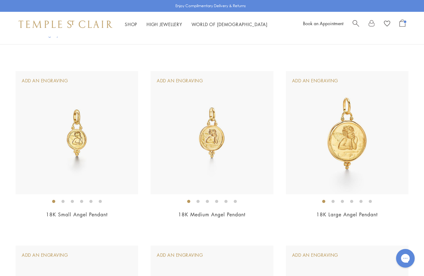 The height and width of the screenshot is (276, 424). I want to click on button: Open gorgias live chat, so click(12, 11).